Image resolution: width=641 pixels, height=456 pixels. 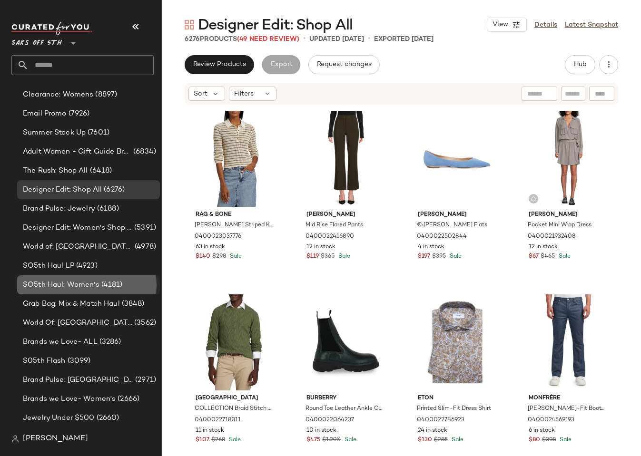 What do you see at coordinates (567, 398) in the screenshot?
I see `span: Monfrère` at bounding box center [567, 398].